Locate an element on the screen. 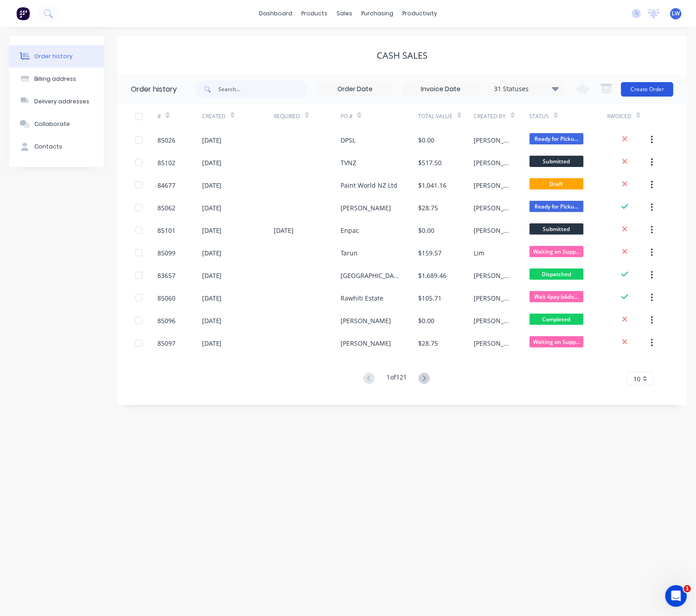 The height and width of the screenshot is (616, 696). span: Wait 4pay b4dis... is located at coordinates (556, 296).